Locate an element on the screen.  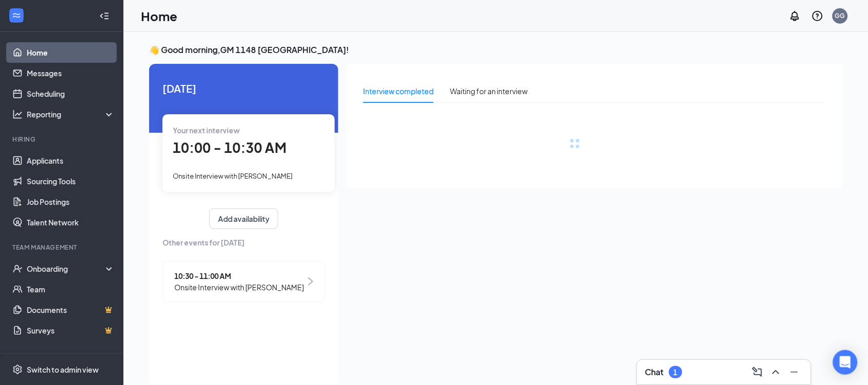
a: Sourcing Tools is located at coordinates (71, 181).